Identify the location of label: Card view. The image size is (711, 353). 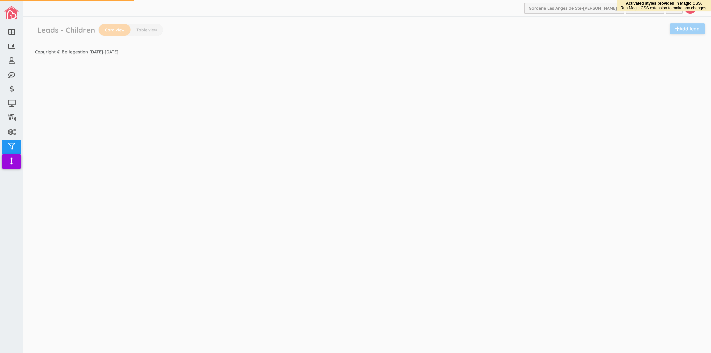
(111, 30).